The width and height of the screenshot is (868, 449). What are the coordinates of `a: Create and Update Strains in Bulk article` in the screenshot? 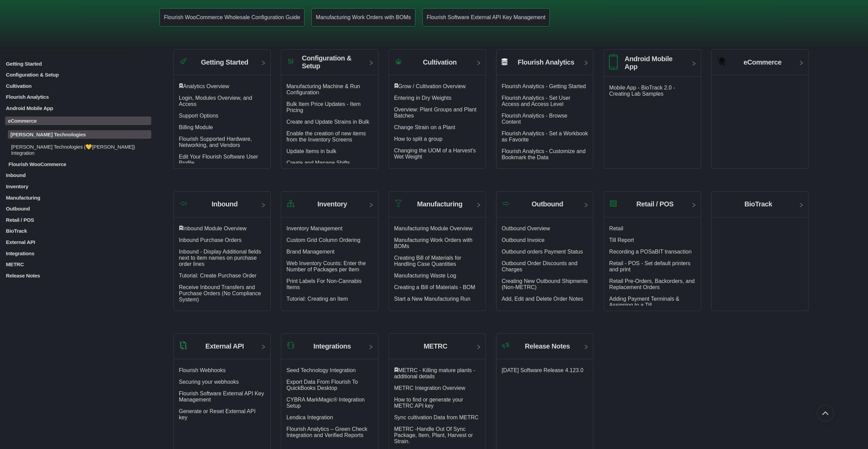 It's located at (328, 122).